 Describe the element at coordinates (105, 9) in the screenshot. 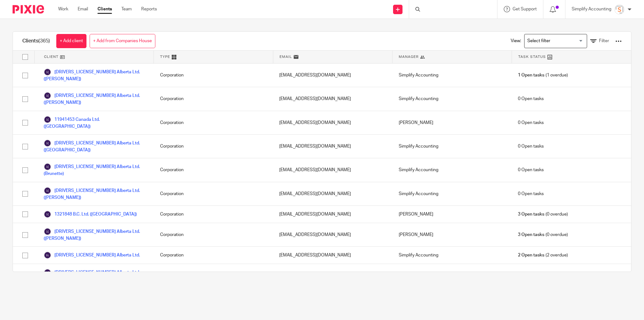

I see `a: Clients` at that location.